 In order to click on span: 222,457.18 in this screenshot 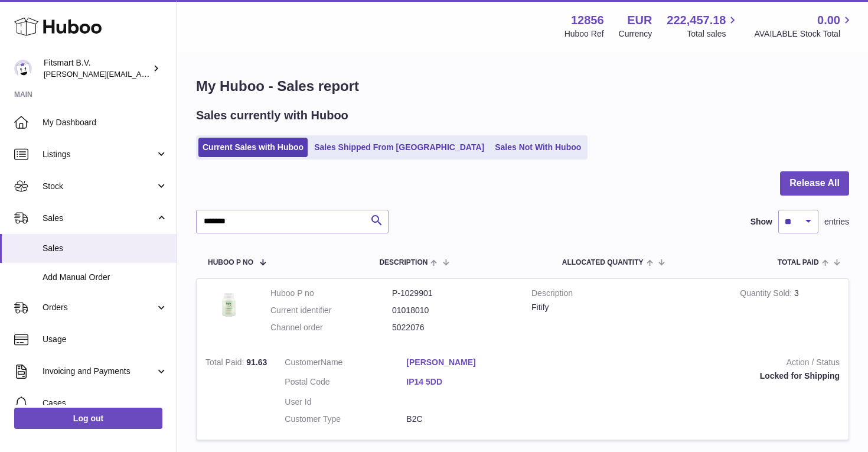, I will do `click(696, 20)`.